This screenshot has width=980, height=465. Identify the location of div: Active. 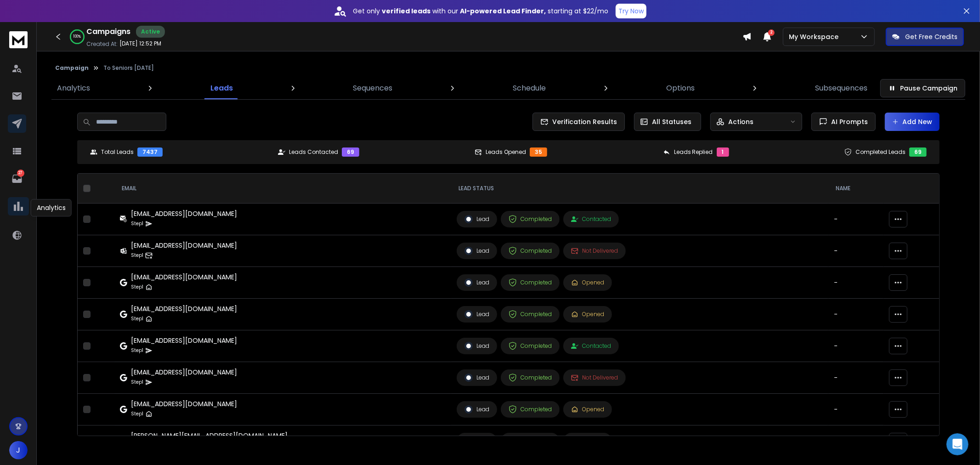
(150, 32).